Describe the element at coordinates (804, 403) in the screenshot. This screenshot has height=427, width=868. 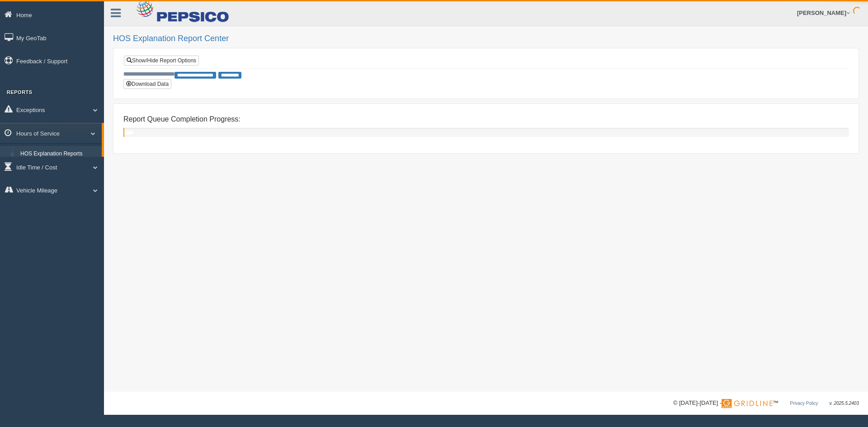
I see `a: Privacy Policy` at that location.